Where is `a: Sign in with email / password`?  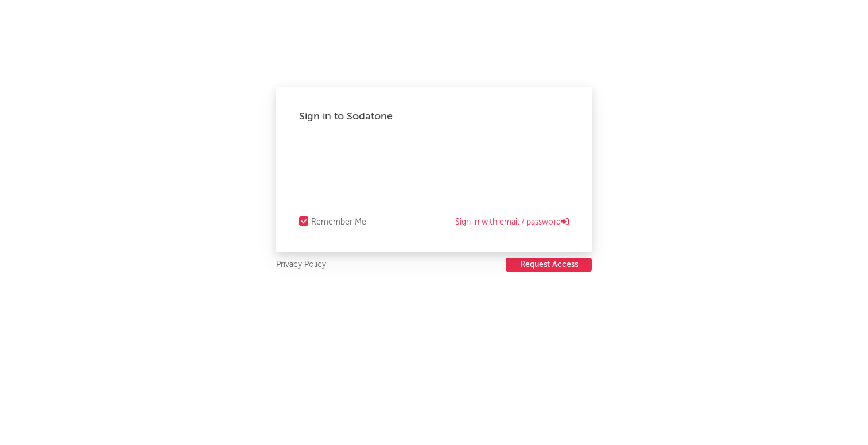
a: Sign in with email / password is located at coordinates (512, 222).